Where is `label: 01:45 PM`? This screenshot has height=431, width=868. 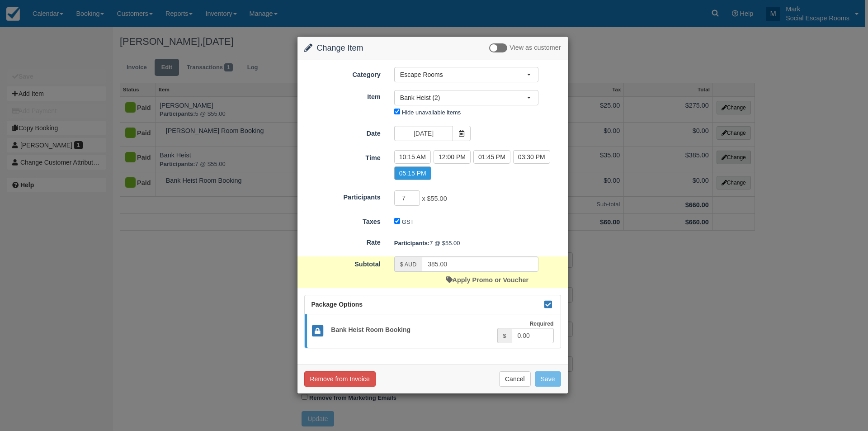
label: 01:45 PM is located at coordinates (492, 157).